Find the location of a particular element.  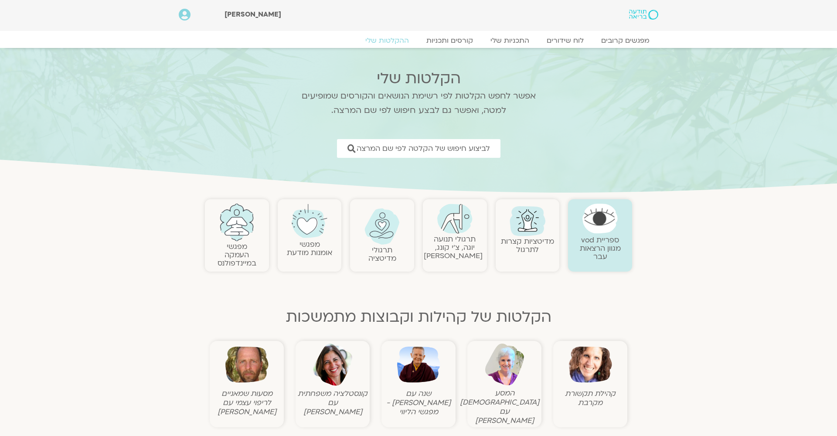

h2: הקלטות שלי is located at coordinates (418, 78).